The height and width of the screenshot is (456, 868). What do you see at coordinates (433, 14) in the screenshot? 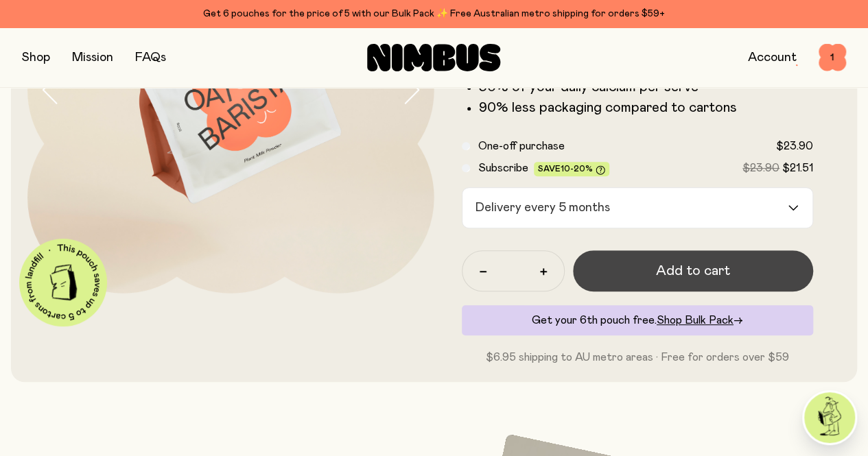
I see `div: Get 6 pouches for the price of 5 with our Bulk Pack ✨ Free Australian metro shipping for orders $59+` at bounding box center [433, 14].